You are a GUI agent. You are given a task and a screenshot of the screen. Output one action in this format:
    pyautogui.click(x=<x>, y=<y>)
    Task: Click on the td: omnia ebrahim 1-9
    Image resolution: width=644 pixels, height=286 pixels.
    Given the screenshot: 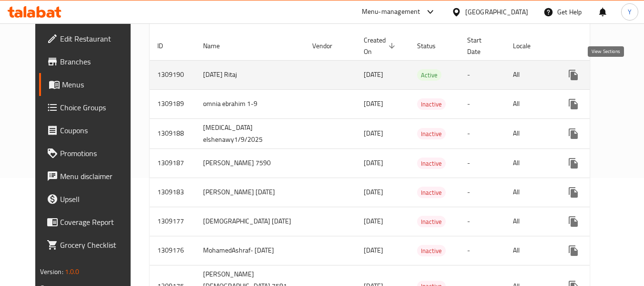 What is the action you would take?
    pyautogui.click(x=250, y=104)
    